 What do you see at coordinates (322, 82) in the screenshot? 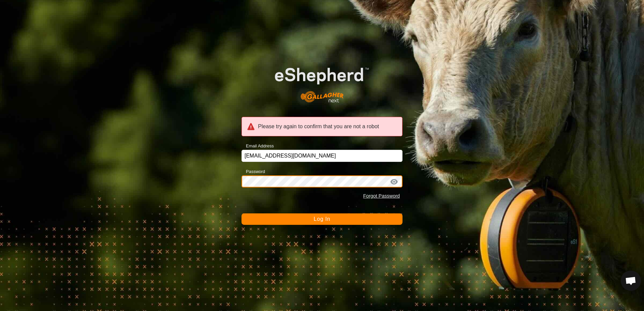
I see `img: E-shepherd Logo` at bounding box center [322, 82].